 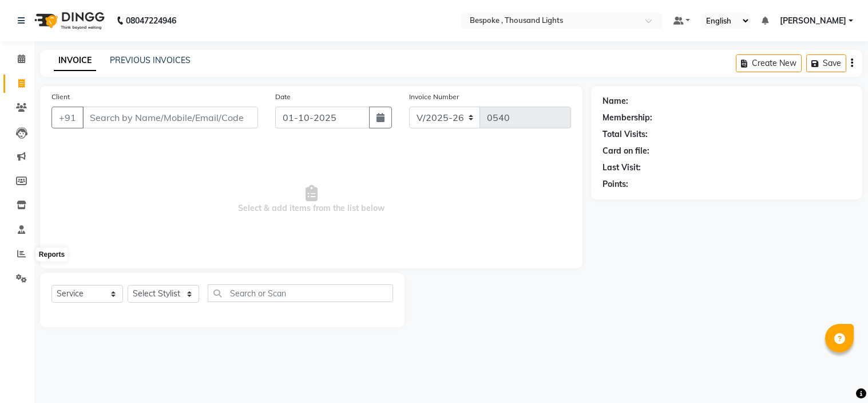 What do you see at coordinates (151, 20) in the screenshot?
I see `b: 08047224946` at bounding box center [151, 20].